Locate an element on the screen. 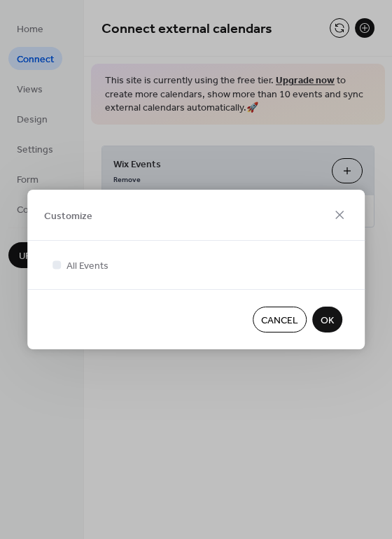 The width and height of the screenshot is (392, 539). button: OK is located at coordinates (327, 319).